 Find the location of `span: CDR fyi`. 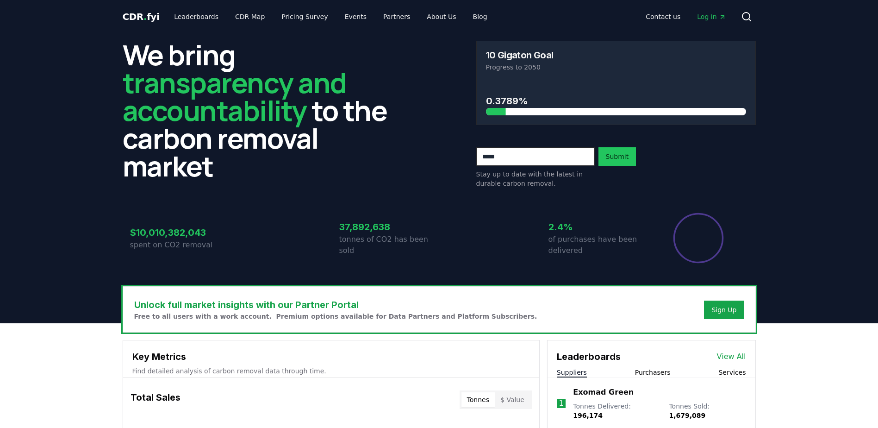

span: CDR fyi is located at coordinates (141, 17).